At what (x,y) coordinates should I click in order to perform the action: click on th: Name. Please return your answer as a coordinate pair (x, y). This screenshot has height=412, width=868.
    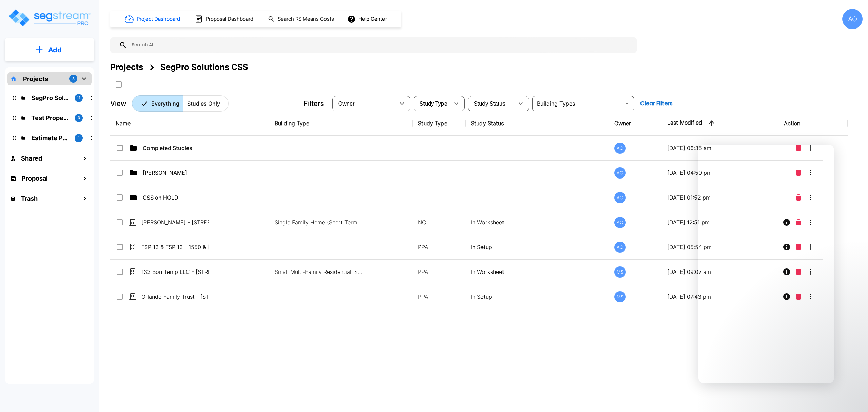
    Looking at the image, I should click on (189, 123).